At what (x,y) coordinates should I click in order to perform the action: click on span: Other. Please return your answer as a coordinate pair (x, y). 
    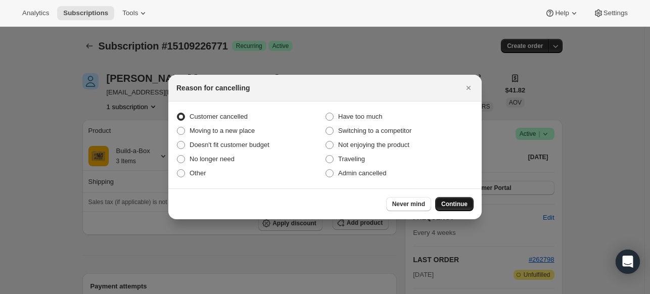
    Looking at the image, I should click on (198, 173).